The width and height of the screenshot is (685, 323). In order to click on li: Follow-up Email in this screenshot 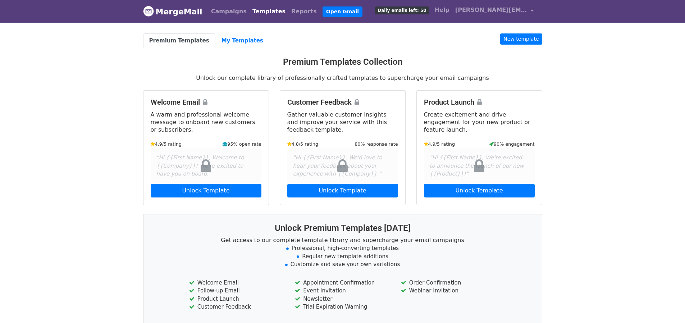, I will do `click(236, 290)`.